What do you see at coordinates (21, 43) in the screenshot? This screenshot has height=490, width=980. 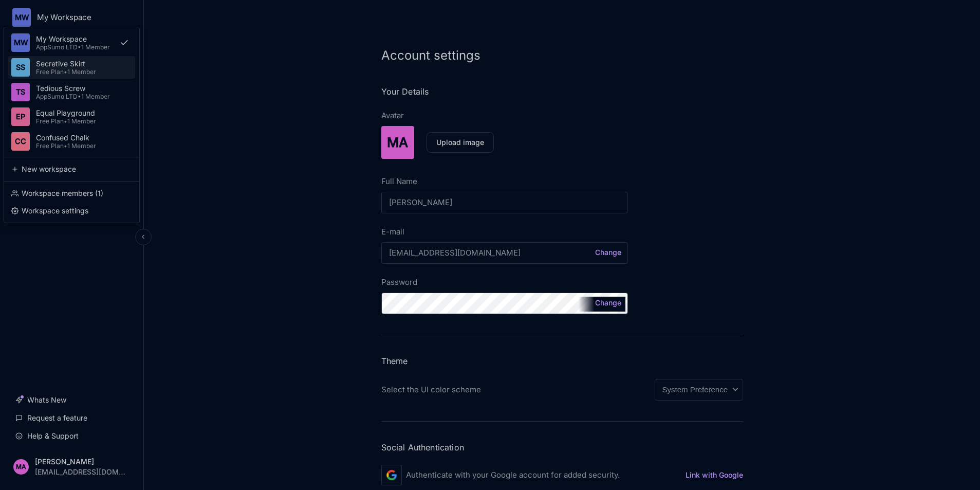 I see `div: MW` at bounding box center [21, 43].